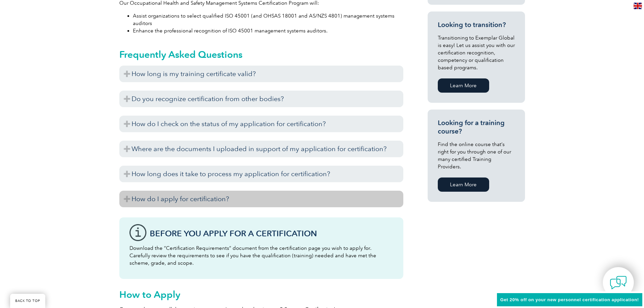 Image resolution: width=644 pixels, height=308 pixels. I want to click on h2: Frequently Asked Questions, so click(261, 54).